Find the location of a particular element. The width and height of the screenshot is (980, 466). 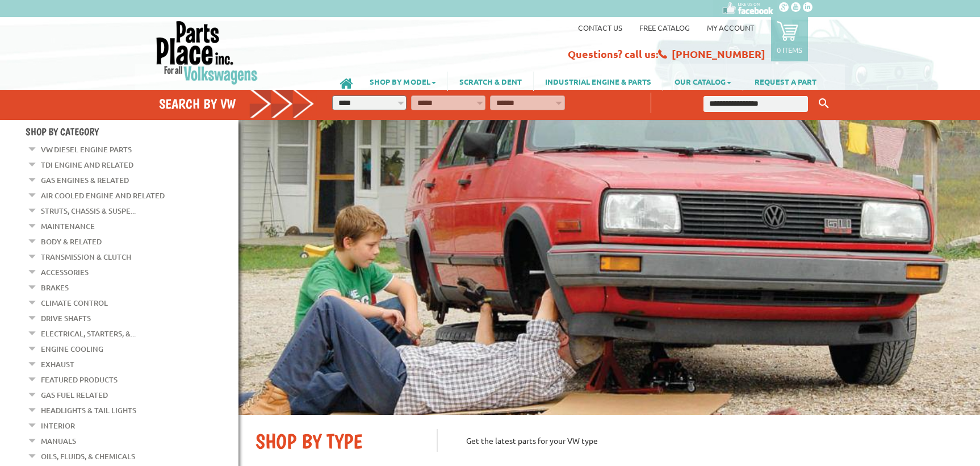

a: Gas Engines & Related is located at coordinates (85, 180).